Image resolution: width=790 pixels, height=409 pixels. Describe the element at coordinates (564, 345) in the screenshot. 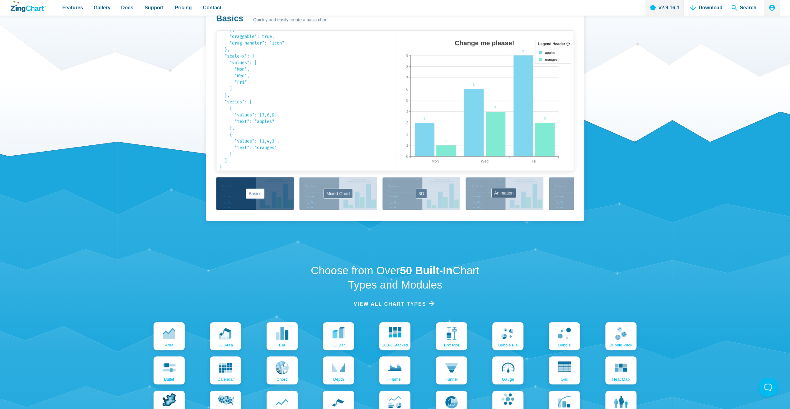

I see `span: bubble` at that location.